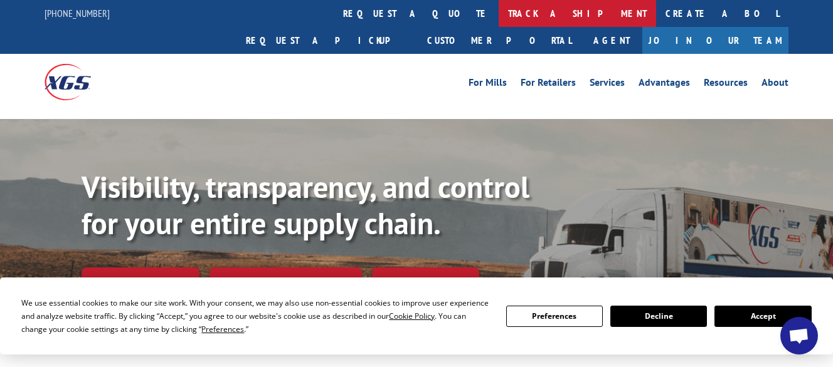  What do you see at coordinates (327, 40) in the screenshot?
I see `a: Request a pickup` at bounding box center [327, 40].